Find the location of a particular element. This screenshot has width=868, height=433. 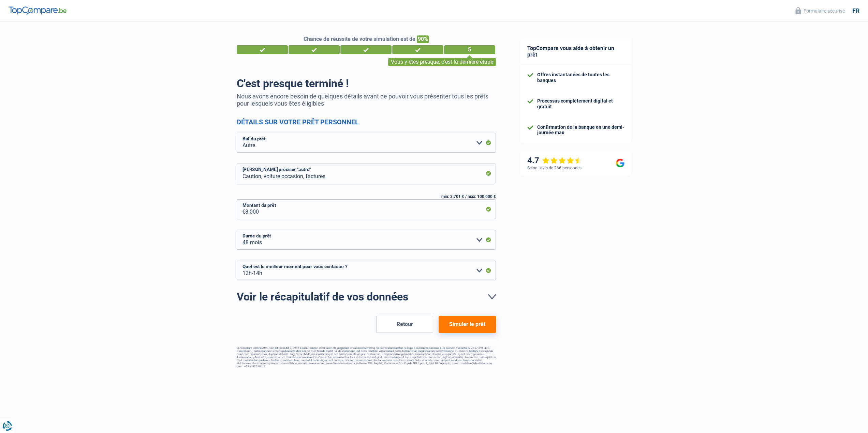

span: Chance de réussite de votre simulation est de is located at coordinates (359, 39).